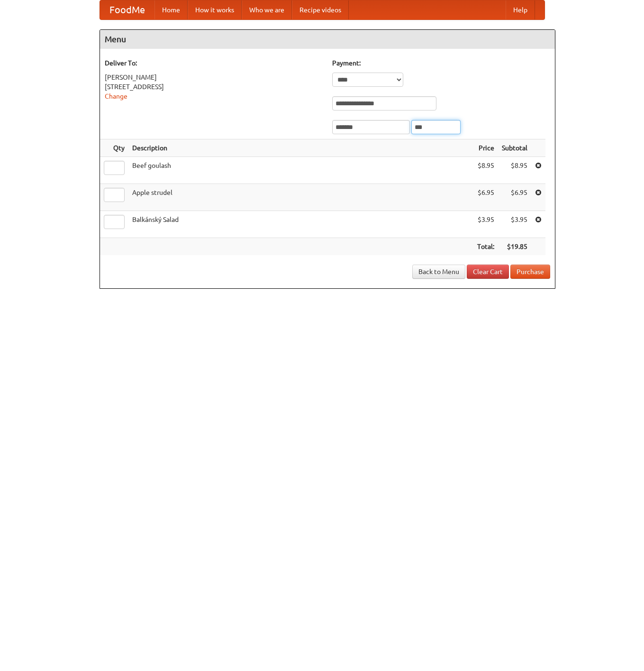 The width and height of the screenshot is (644, 671). Describe the element at coordinates (214, 10) in the screenshot. I see `a: How it works` at that location.